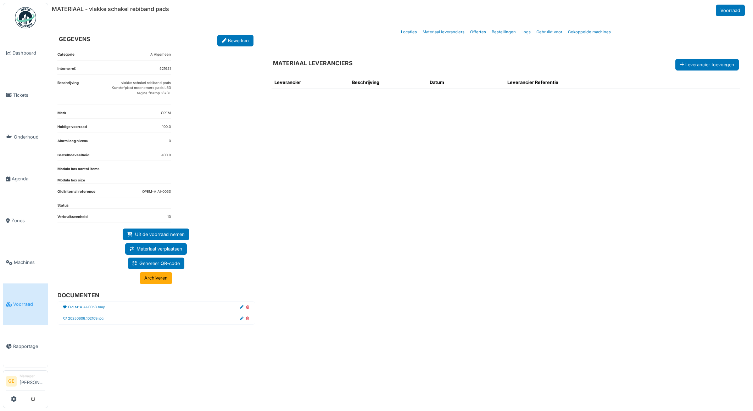  Describe the element at coordinates (86, 307) in the screenshot. I see `a: OPEM-A Al-0053.bmp` at that location.